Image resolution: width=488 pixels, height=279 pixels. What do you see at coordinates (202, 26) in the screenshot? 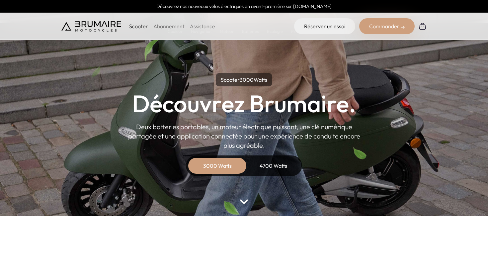
I see `a: Assistance` at bounding box center [202, 26].